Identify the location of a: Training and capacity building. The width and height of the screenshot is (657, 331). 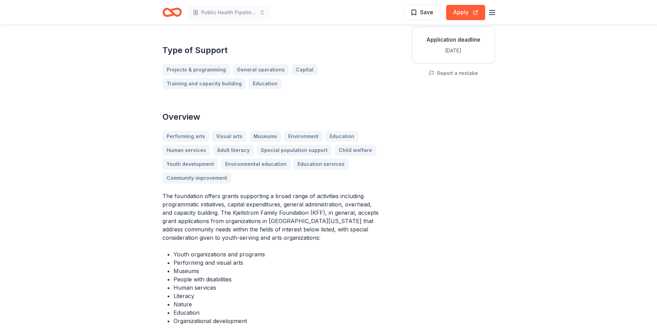
(204, 83).